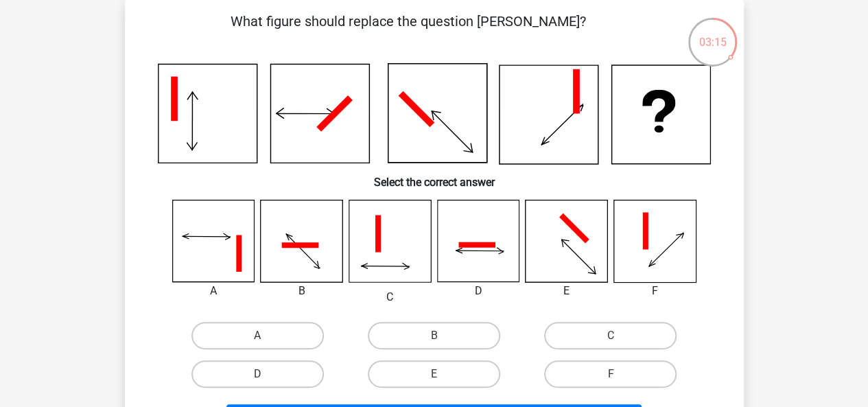 This screenshot has width=868, height=407. Describe the element at coordinates (610, 374) in the screenshot. I see `label: F` at that location.